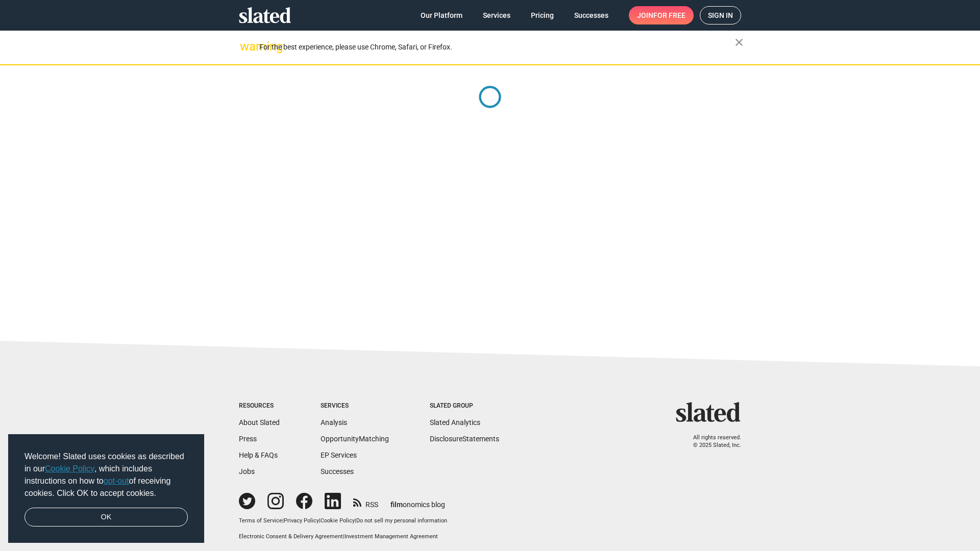 This screenshot has height=551, width=980. Describe the element at coordinates (117, 481) in the screenshot. I see `a: opt-out` at that location.